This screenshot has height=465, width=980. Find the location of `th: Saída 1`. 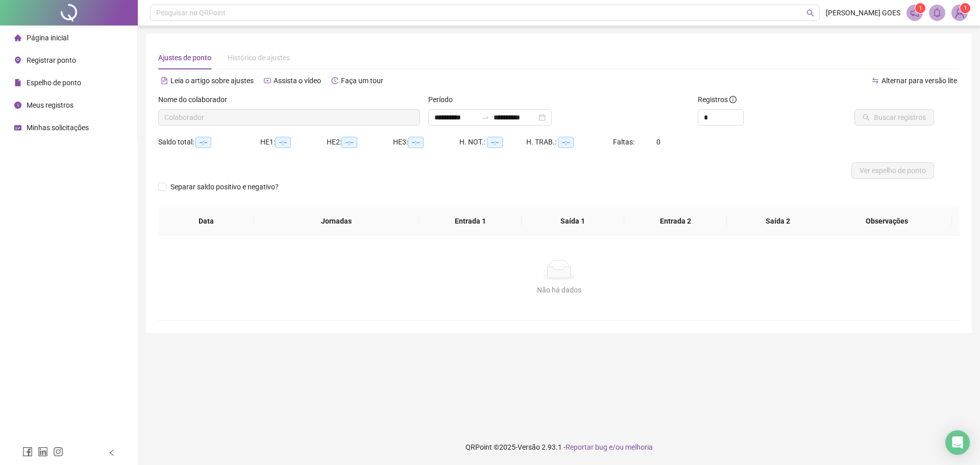

th: Saída 1 is located at coordinates (573, 221).